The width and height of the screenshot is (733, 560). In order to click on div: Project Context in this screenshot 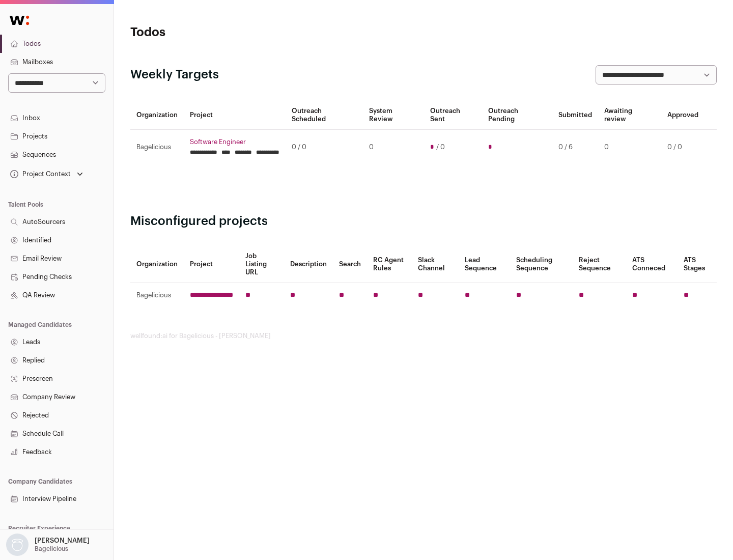, I will do `click(39, 174)`.